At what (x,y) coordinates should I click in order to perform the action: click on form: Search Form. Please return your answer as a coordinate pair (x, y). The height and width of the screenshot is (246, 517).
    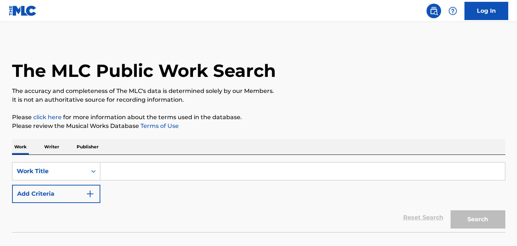
    Looking at the image, I should click on (259, 197).